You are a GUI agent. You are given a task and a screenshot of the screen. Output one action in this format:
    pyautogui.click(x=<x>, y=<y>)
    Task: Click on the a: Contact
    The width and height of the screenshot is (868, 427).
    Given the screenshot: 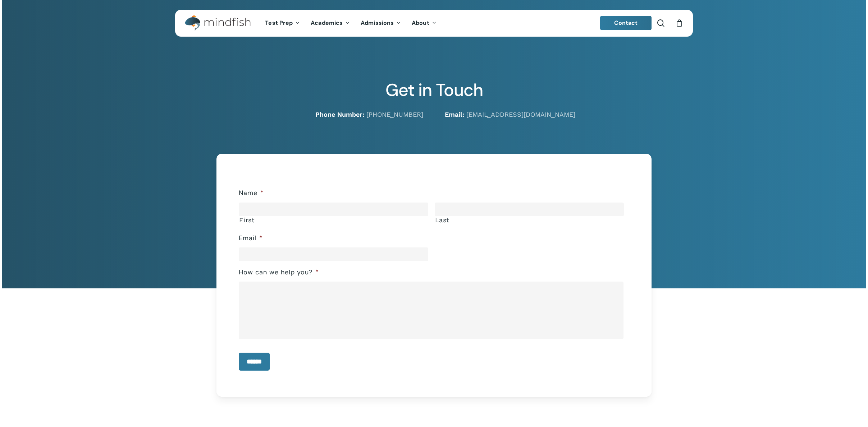 What is the action you would take?
    pyautogui.click(x=626, y=23)
    